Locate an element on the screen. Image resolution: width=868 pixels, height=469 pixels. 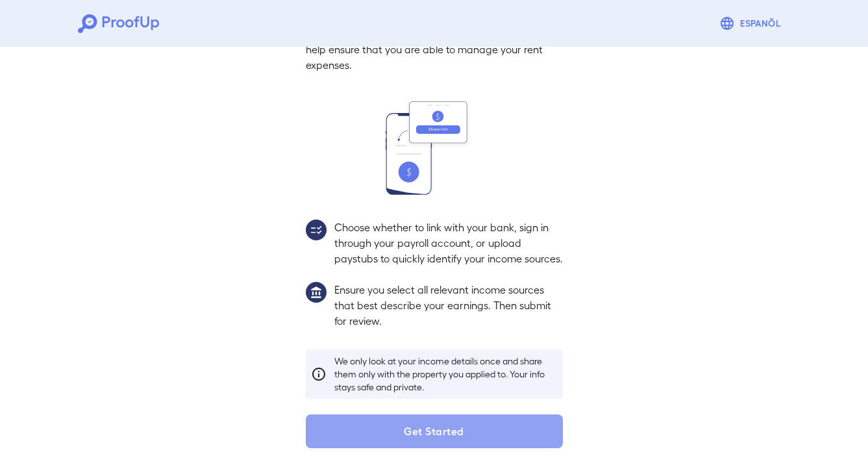
img: group2.svg is located at coordinates (316, 230).